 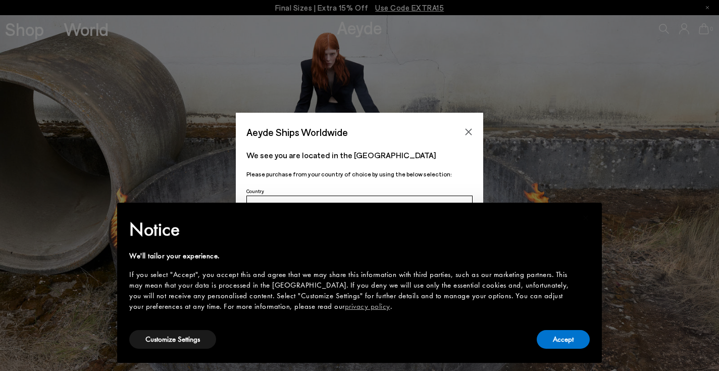 What do you see at coordinates (297, 132) in the screenshot?
I see `span: Aeyde Ships Worldwide` at bounding box center [297, 132].